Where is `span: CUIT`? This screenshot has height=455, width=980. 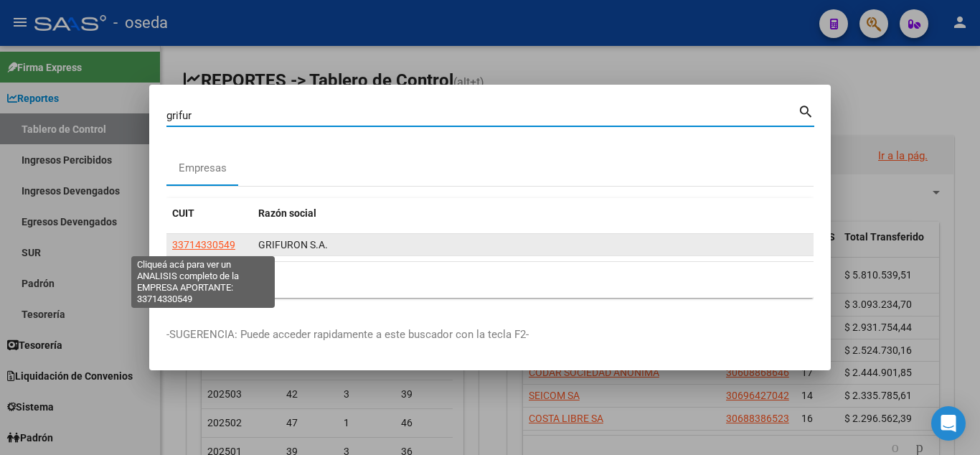 span: CUIT is located at coordinates (183, 213).